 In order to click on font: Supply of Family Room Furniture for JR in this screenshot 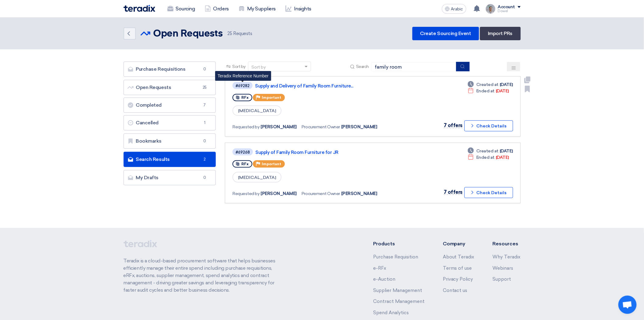, I will do `click(297, 152)`.